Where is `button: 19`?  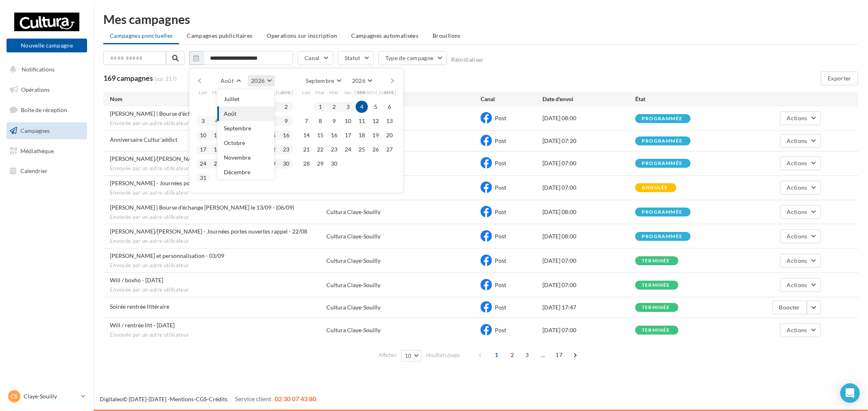
button: 19 is located at coordinates (375, 136).